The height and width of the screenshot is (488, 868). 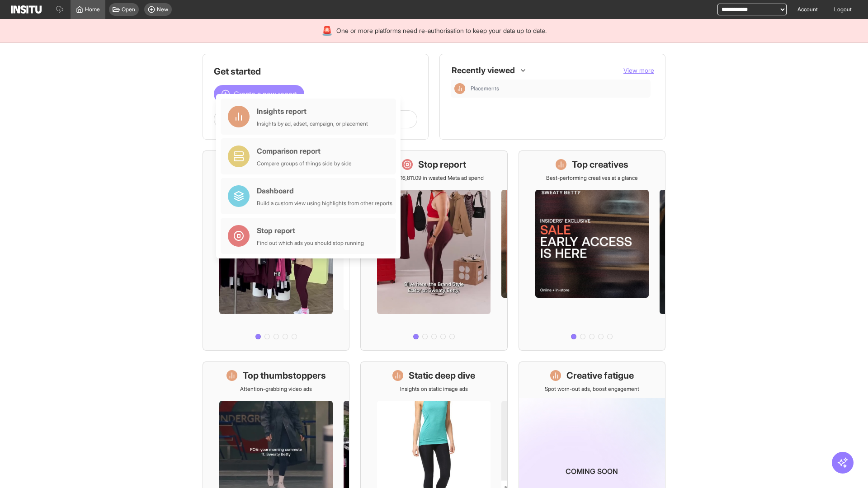 What do you see at coordinates (305, 164) in the screenshot?
I see `div: Compare groups of things side by side` at bounding box center [305, 164].